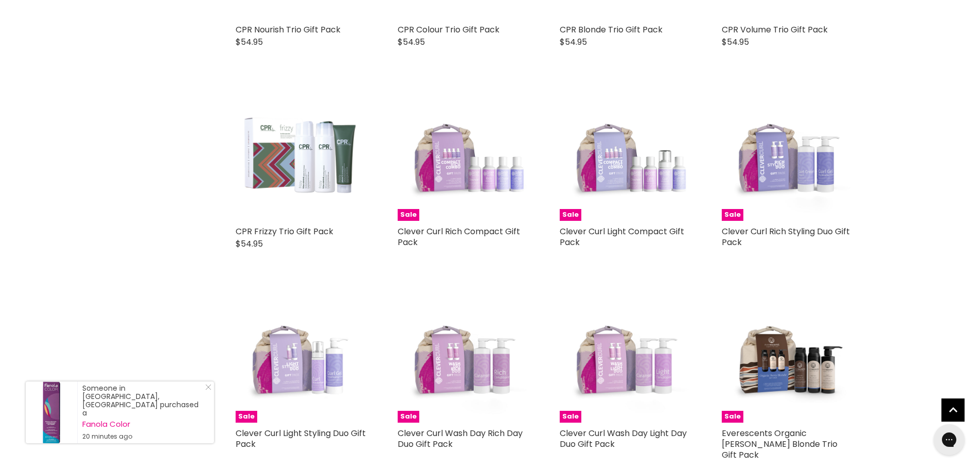 The width and height of the screenshot is (980, 469). What do you see at coordinates (463, 155) in the screenshot?
I see `a: Clever Curl Rich Compact Gift Pack Sale` at bounding box center [463, 155].